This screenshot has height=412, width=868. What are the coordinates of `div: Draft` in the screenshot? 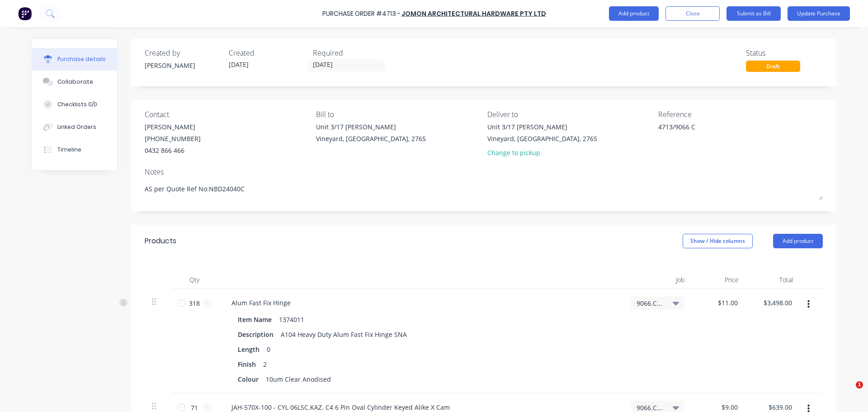 It's located at (773, 66).